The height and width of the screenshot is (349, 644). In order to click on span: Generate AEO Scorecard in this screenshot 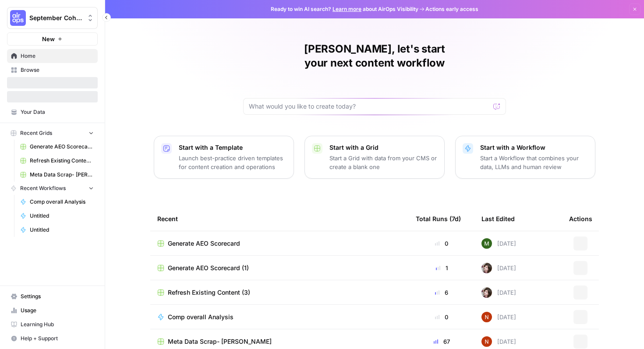, I will do `click(203, 243)`.